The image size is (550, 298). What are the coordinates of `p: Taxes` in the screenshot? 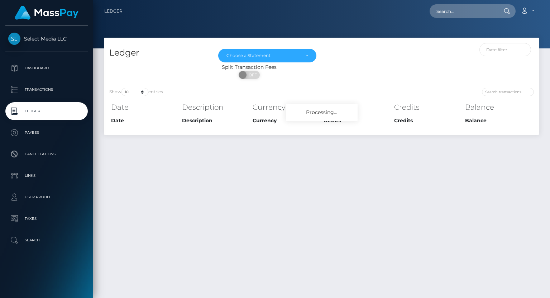 It's located at (47, 219).